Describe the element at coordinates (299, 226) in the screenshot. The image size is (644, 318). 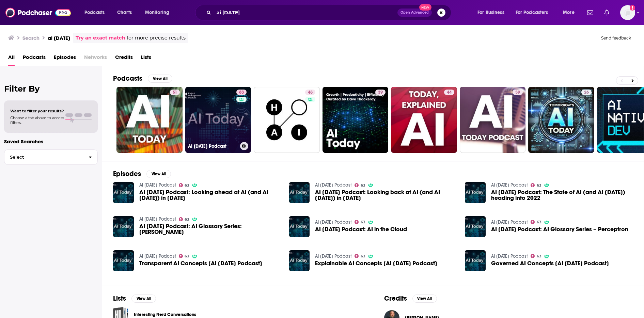
I see `img: AI Today Podcast: AI in the Cloud` at that location.